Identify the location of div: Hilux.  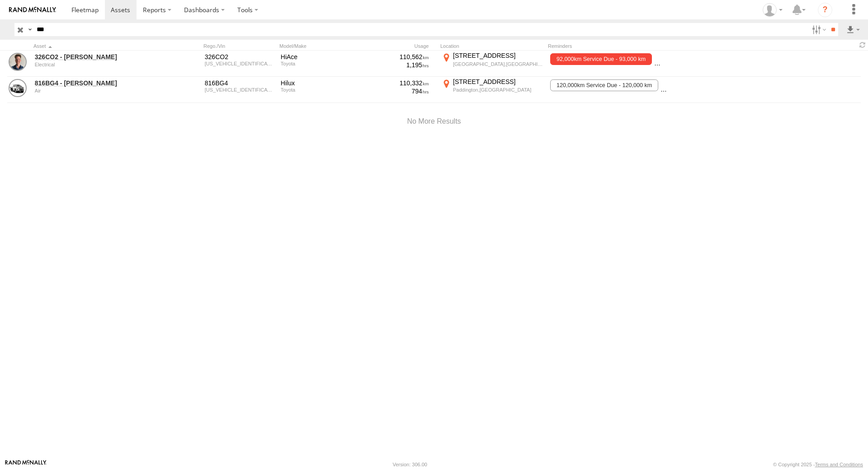
(320, 83).